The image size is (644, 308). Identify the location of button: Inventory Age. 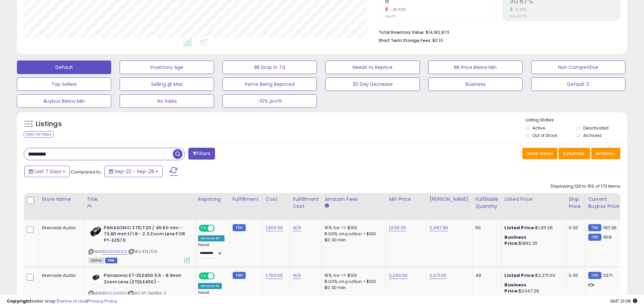
(167, 67).